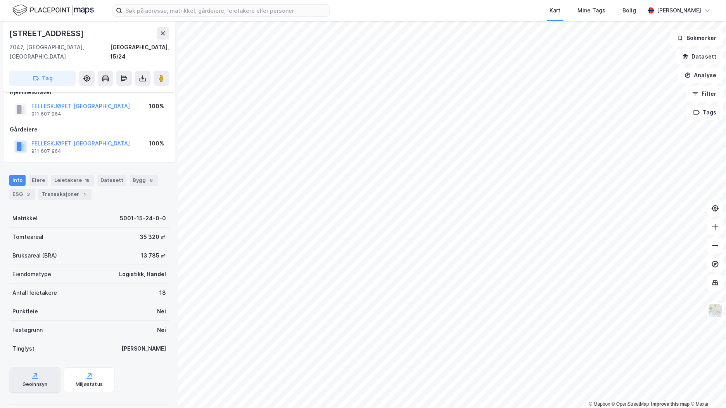 The image size is (726, 408). I want to click on div: 3, so click(28, 194).